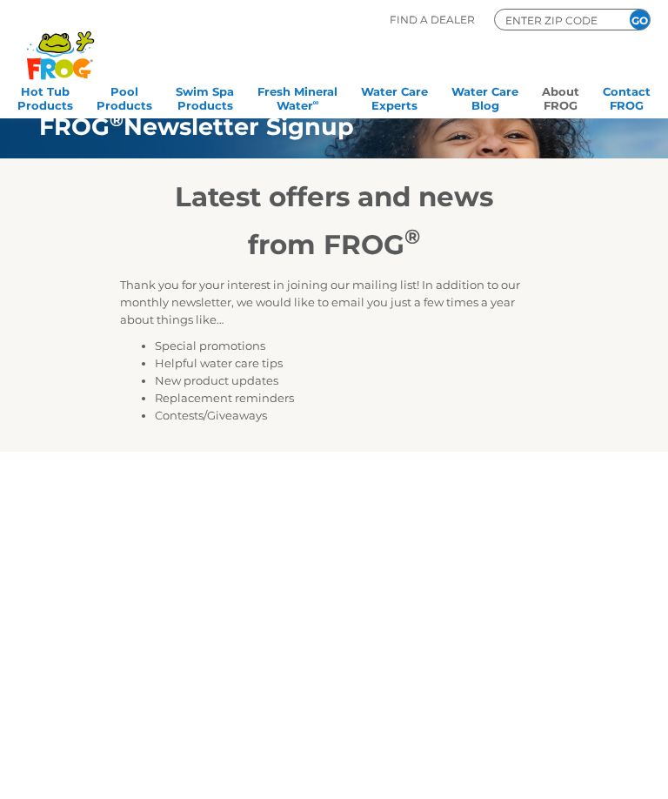 The image size is (668, 799). I want to click on li: Replacement reminders, so click(352, 398).